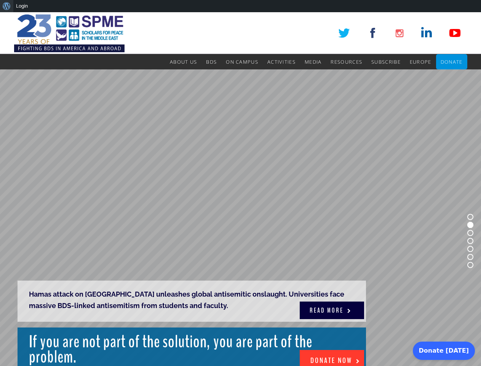 Image resolution: width=481 pixels, height=366 pixels. What do you see at coordinates (346, 62) in the screenshot?
I see `span: Resources` at bounding box center [346, 62].